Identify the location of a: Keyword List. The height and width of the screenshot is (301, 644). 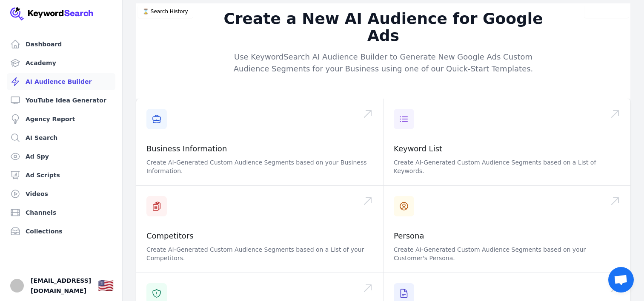
(418, 148).